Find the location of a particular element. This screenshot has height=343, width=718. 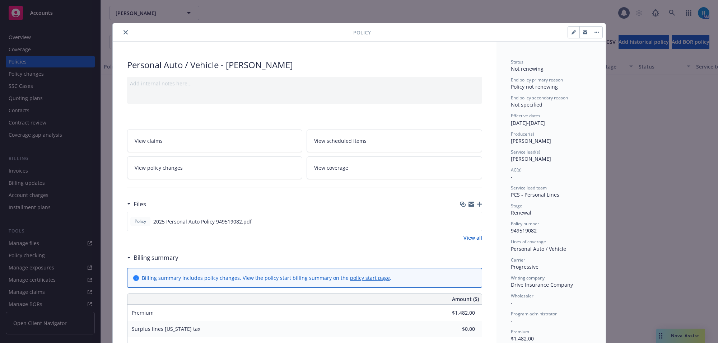

span: Wholesaler is located at coordinates (522, 296).